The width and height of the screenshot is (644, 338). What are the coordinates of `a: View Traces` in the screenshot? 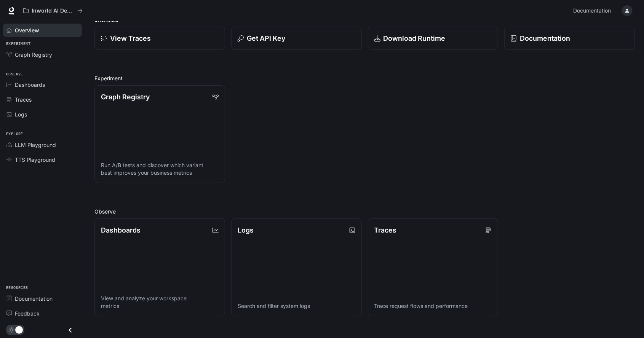 It's located at (160, 38).